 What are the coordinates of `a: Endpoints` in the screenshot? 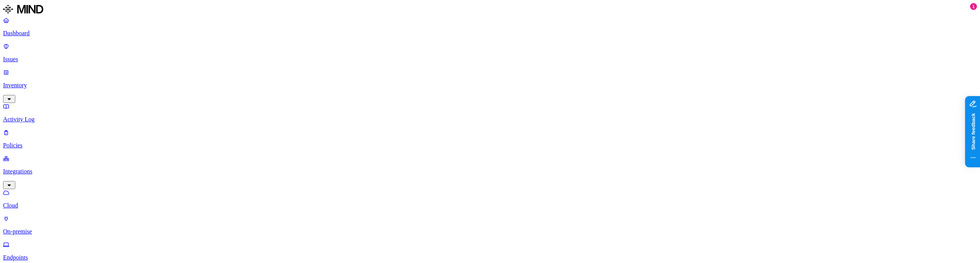 It's located at (490, 252).